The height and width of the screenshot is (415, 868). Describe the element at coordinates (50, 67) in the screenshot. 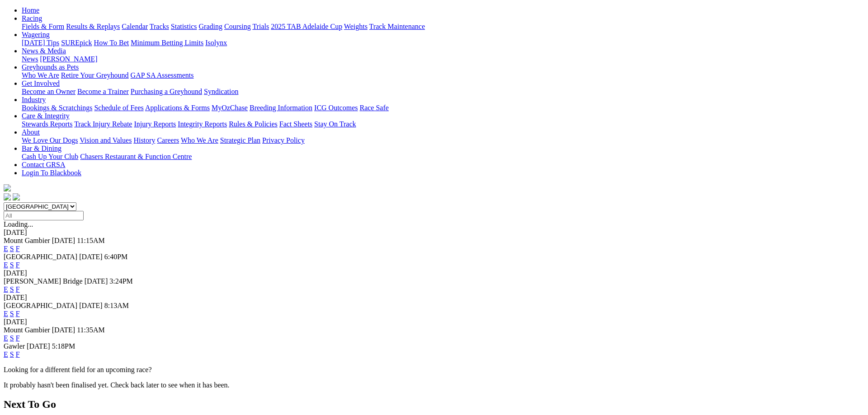

I see `a: Greyhounds as Pets` at that location.